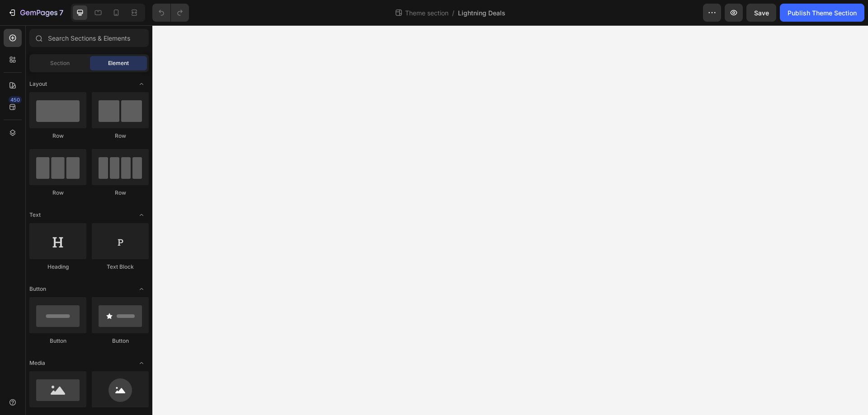 The image size is (868, 415). Describe the element at coordinates (15, 100) in the screenshot. I see `div: 450` at that location.